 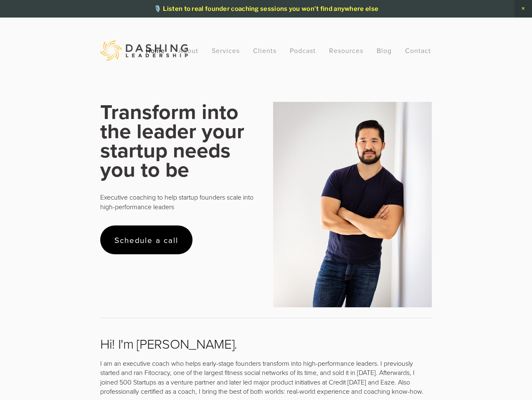 I want to click on a: About, so click(x=189, y=50).